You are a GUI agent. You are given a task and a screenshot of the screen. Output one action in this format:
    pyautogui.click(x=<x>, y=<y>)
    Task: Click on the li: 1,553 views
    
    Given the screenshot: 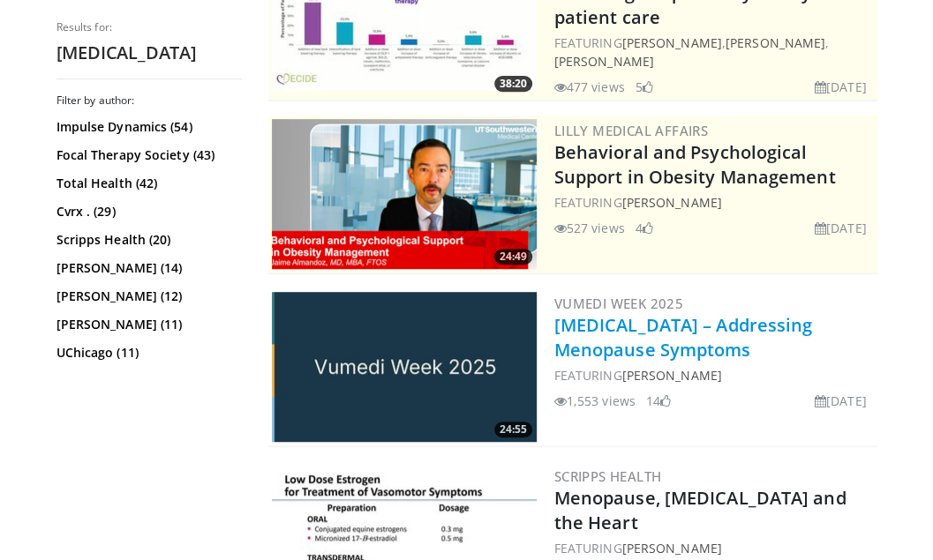 What is the action you would take?
    pyautogui.click(x=595, y=400)
    